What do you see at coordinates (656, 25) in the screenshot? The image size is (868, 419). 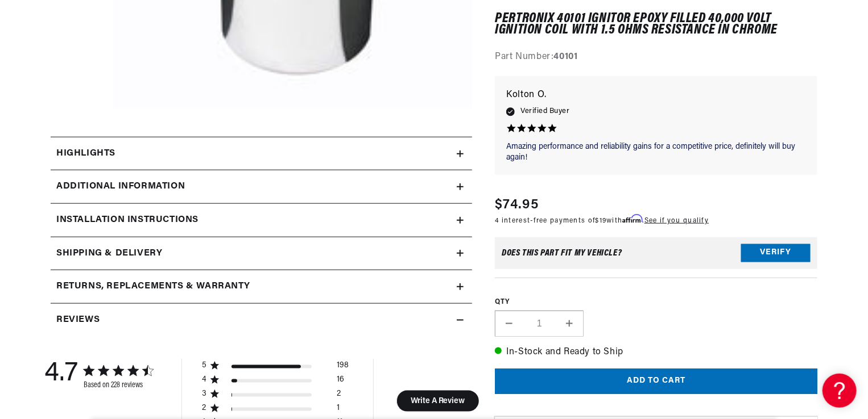 I see `h1: PerTronix 40101 Ignitor Epoxy Filled 40,000 Volt Ignition Coil with 1.5 Ohms Resistance in Chrome` at bounding box center [656, 25].